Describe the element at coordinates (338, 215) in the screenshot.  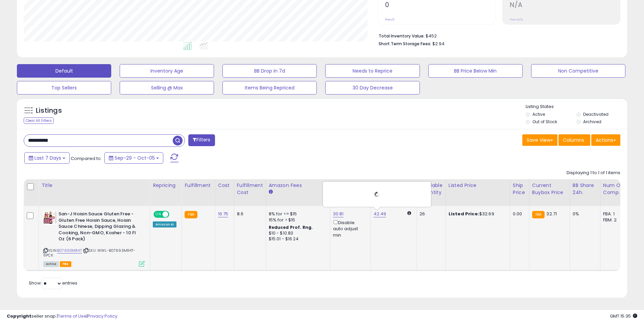
I see `a: 30.81` at that location.